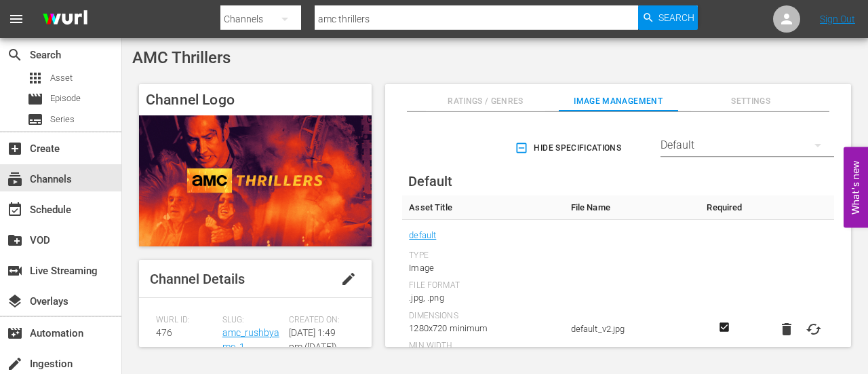 The height and width of the screenshot is (374, 868). I want to click on div: 1280x720 minimum, so click(483, 328).